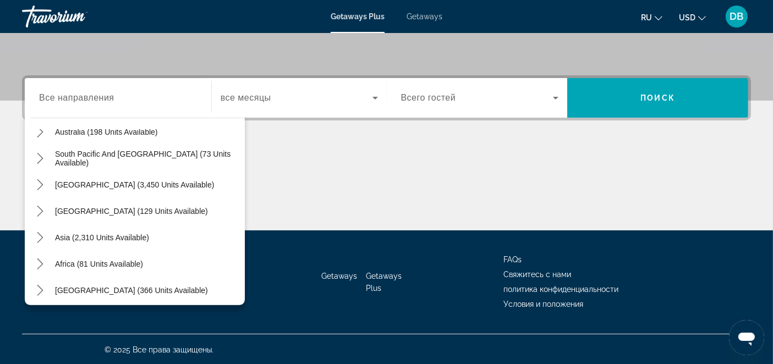  Describe the element at coordinates (651, 17) in the screenshot. I see `button: Change language` at that location.